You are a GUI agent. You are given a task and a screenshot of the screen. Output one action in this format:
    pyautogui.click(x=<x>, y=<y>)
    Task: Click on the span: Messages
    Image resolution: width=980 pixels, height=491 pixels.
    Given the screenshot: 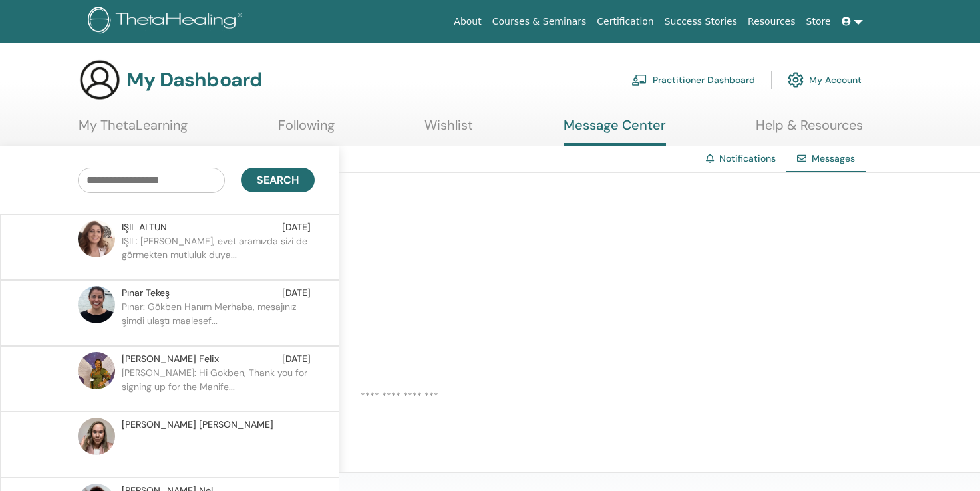 What is the action you would take?
    pyautogui.click(x=834, y=159)
    